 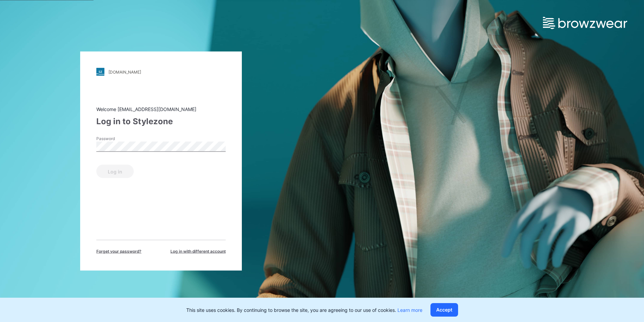 What do you see at coordinates (100, 72) in the screenshot?
I see `img: stylezone-logo.562084cfcfab977791bfbf7441f1a819.svg` at bounding box center [100, 72].